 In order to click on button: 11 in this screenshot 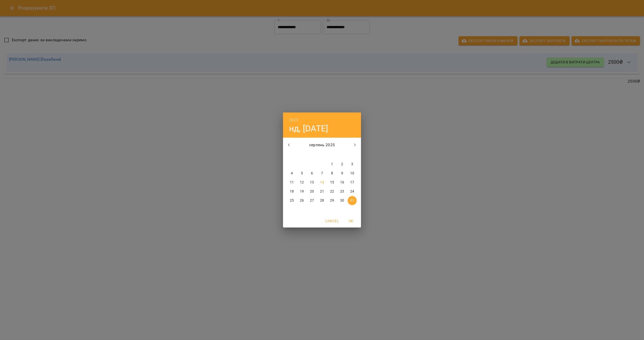, I will do `click(292, 182)`.